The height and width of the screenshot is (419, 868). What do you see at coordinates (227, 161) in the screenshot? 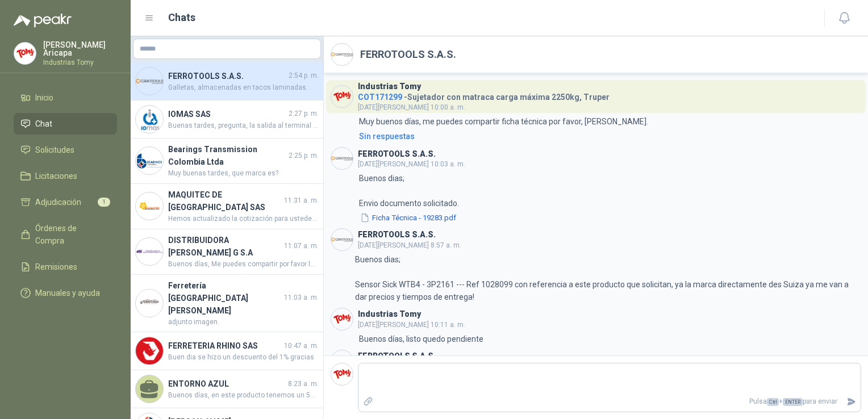
I see `a: Company LogoBearings Transmission Colombia Ltda2:25 p. m.Muy buenas tardes, que marca es?` at bounding box center [227, 161].